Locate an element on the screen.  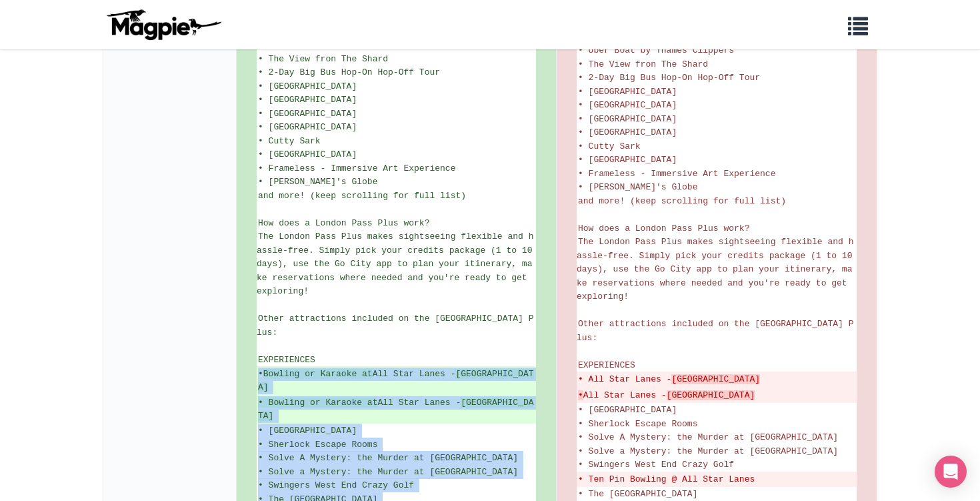
del: All Star Lanes - is located at coordinates (717, 396).